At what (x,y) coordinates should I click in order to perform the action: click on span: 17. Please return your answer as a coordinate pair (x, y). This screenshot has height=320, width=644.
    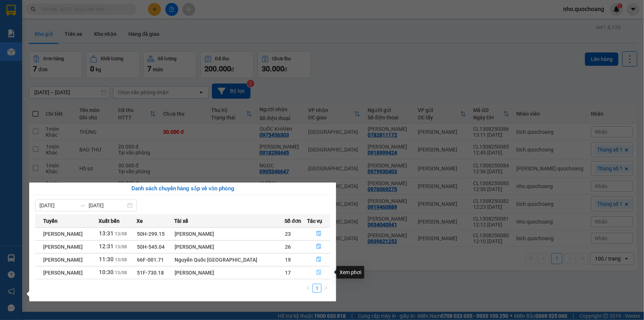
    Looking at the image, I should click on (288, 272).